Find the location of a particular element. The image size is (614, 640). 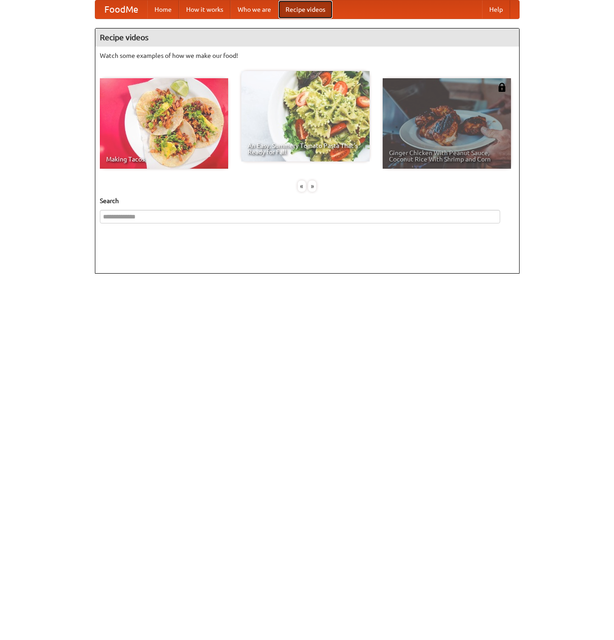

a: Recipe videos is located at coordinates (306, 9).